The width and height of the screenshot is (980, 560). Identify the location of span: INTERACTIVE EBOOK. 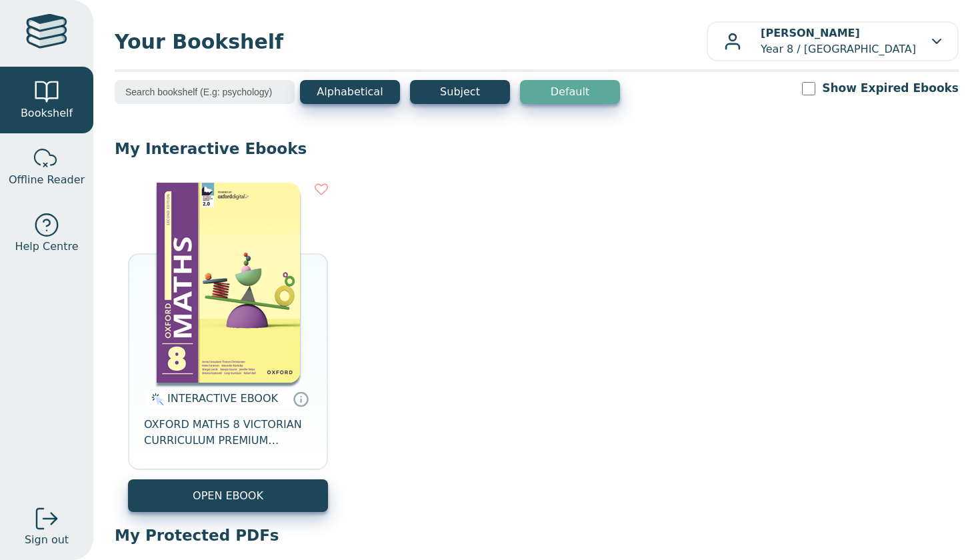
(223, 398).